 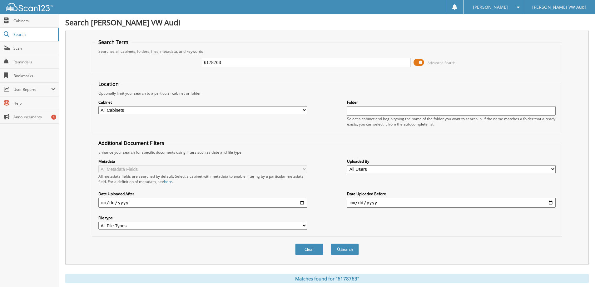 What do you see at coordinates (54, 117) in the screenshot?
I see `div: 6` at bounding box center [54, 117].